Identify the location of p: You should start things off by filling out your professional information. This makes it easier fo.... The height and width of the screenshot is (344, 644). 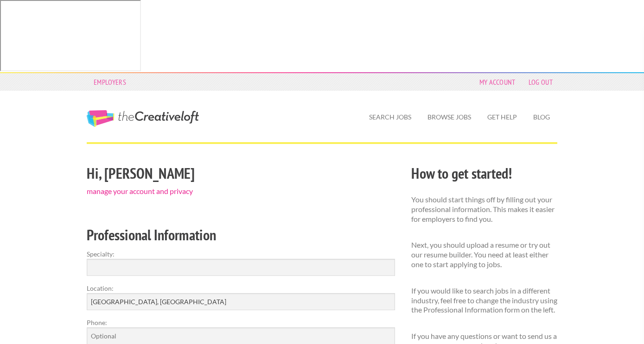
(484, 209).